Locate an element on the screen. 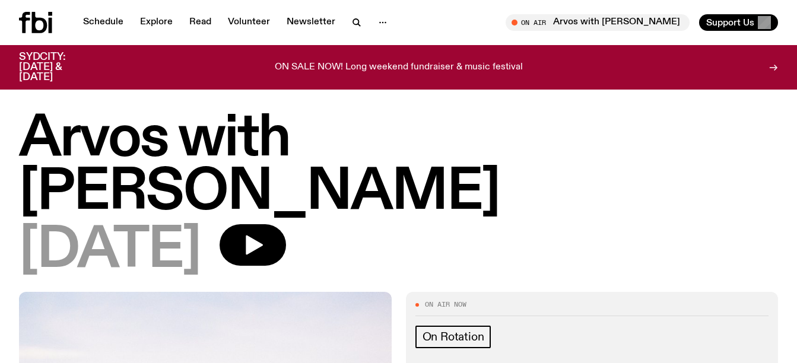 This screenshot has width=797, height=363. a: Explore is located at coordinates (156, 23).